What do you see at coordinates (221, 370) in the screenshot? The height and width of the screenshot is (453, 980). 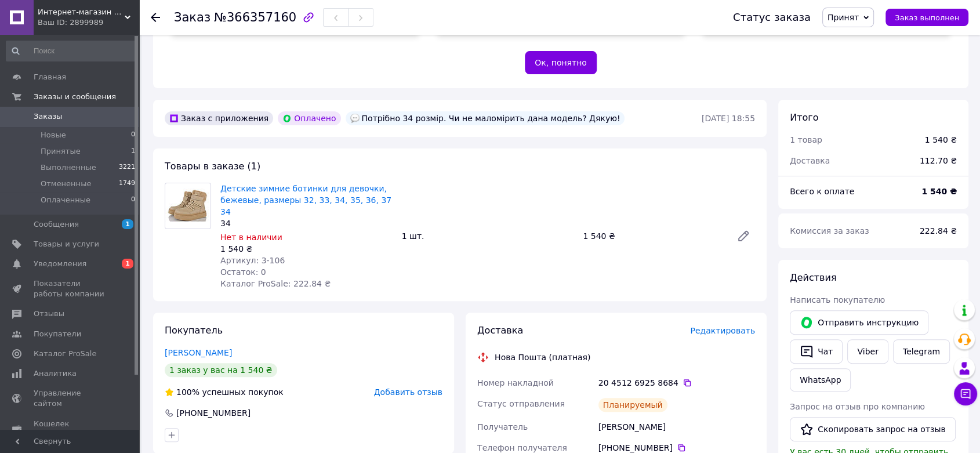 I see `div: 1 заказ у вас на 1 540 ₴` at bounding box center [221, 370].